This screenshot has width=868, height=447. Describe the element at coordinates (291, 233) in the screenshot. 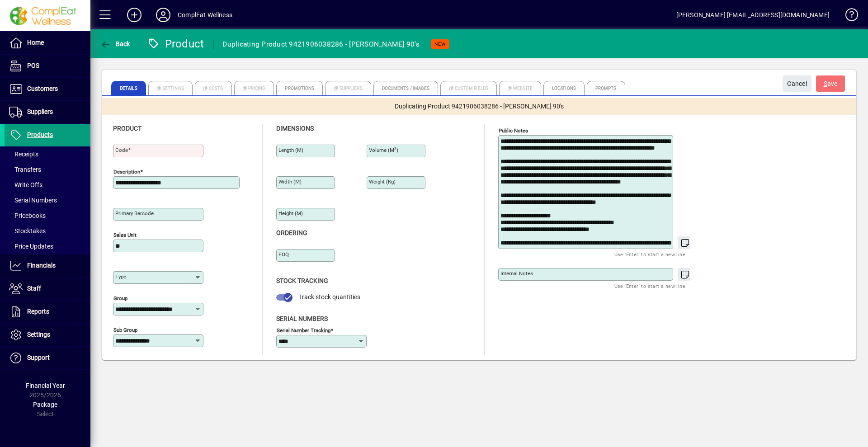

I see `span: Ordering` at that location.